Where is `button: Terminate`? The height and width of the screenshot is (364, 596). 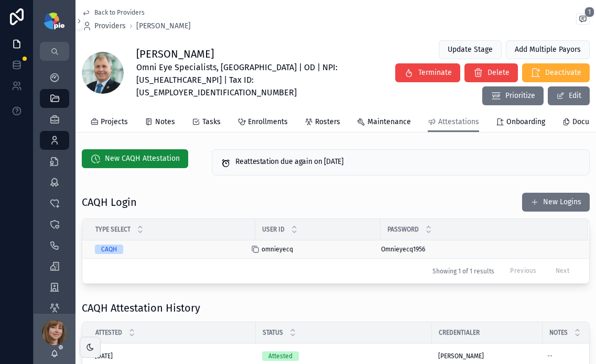
button: Terminate is located at coordinates (428, 73).